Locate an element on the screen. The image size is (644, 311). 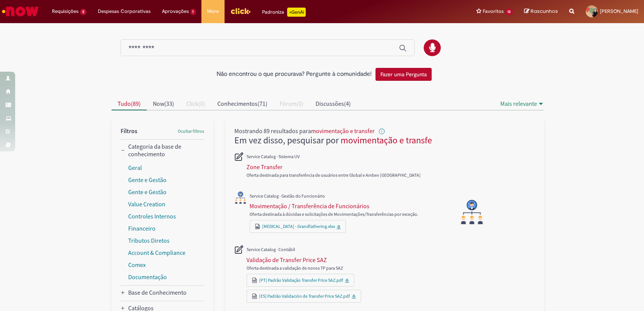
img: ServiceNow is located at coordinates (20, 12).